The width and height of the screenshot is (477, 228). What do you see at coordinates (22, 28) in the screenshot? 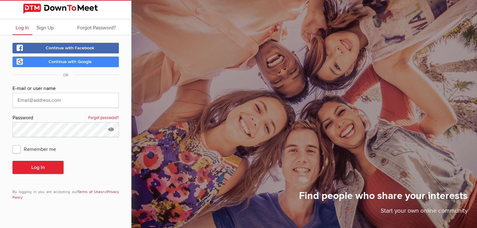
I see `span: Log In` at bounding box center [22, 28].